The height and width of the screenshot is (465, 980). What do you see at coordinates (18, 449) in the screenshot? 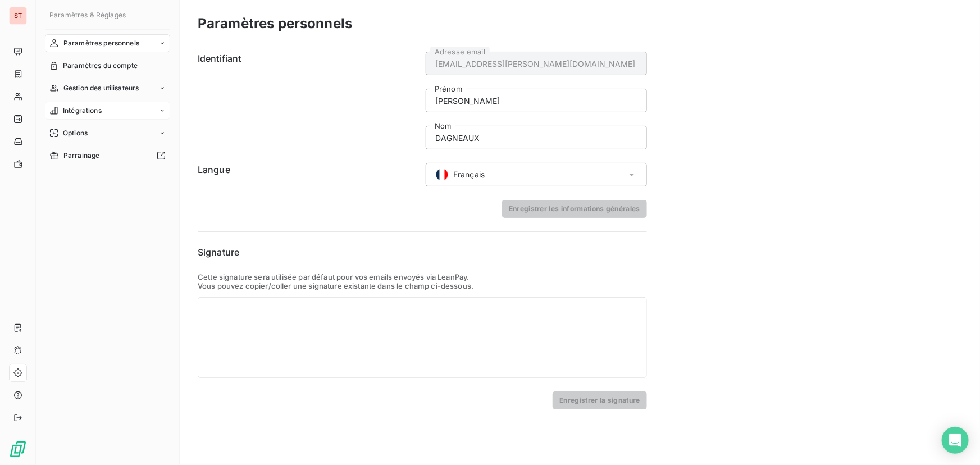
I see `img: Logo LeanPay` at bounding box center [18, 449].